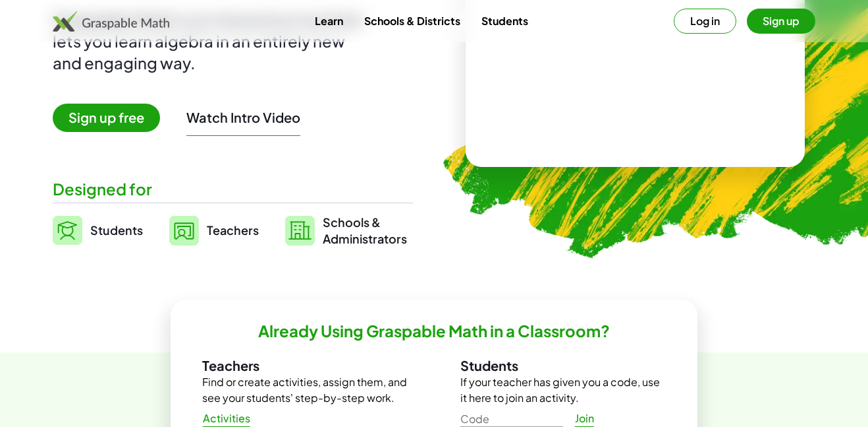 This screenshot has height=427, width=868. I want to click on a: Teachers, so click(214, 230).